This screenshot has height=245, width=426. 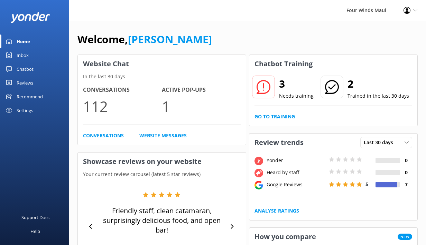 What do you see at coordinates (23, 41) in the screenshot?
I see `div: Home` at bounding box center [23, 41].